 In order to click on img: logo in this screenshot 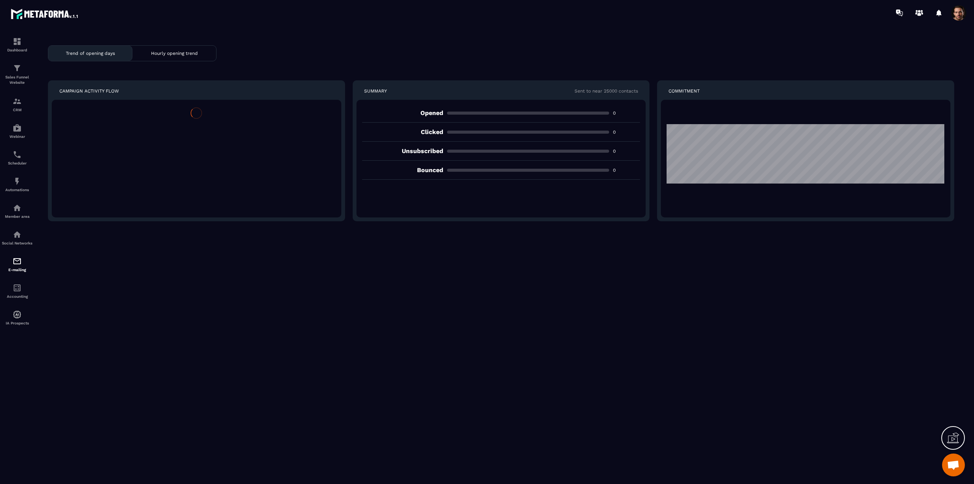, I will do `click(45, 14)`.